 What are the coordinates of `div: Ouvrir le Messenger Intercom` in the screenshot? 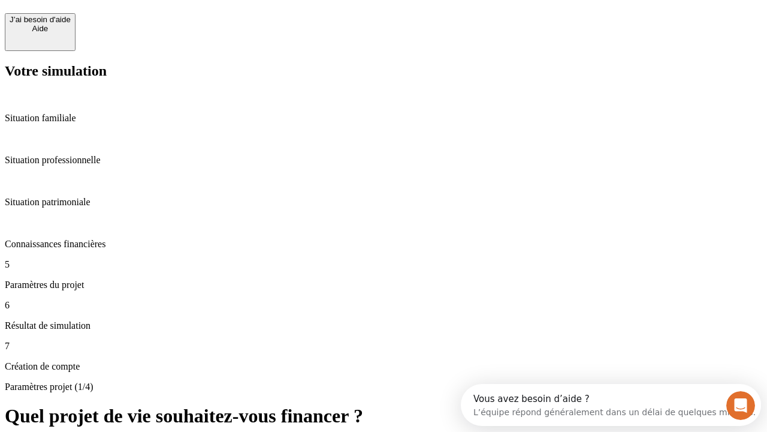 It's located at (167, 21).